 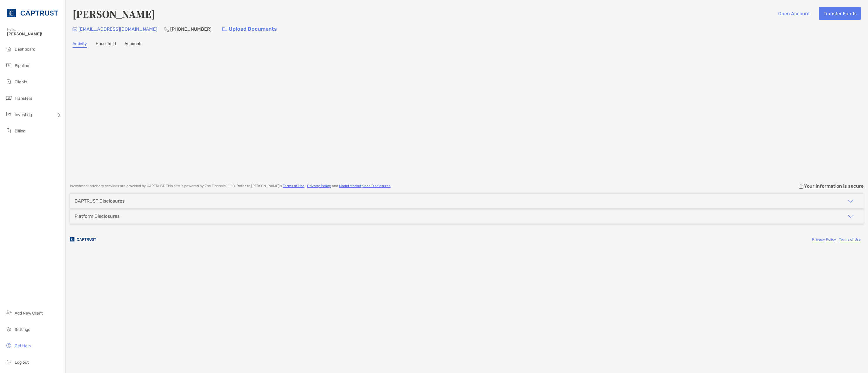 What do you see at coordinates (100, 201) in the screenshot?
I see `div: CAPTRUST Disclosures` at bounding box center [100, 201].